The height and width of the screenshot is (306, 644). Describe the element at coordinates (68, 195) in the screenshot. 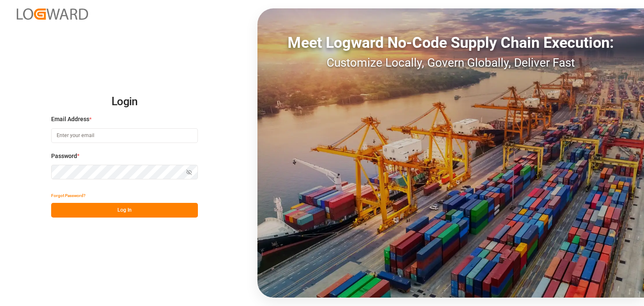

I see `button: Forgot Password?` at that location.